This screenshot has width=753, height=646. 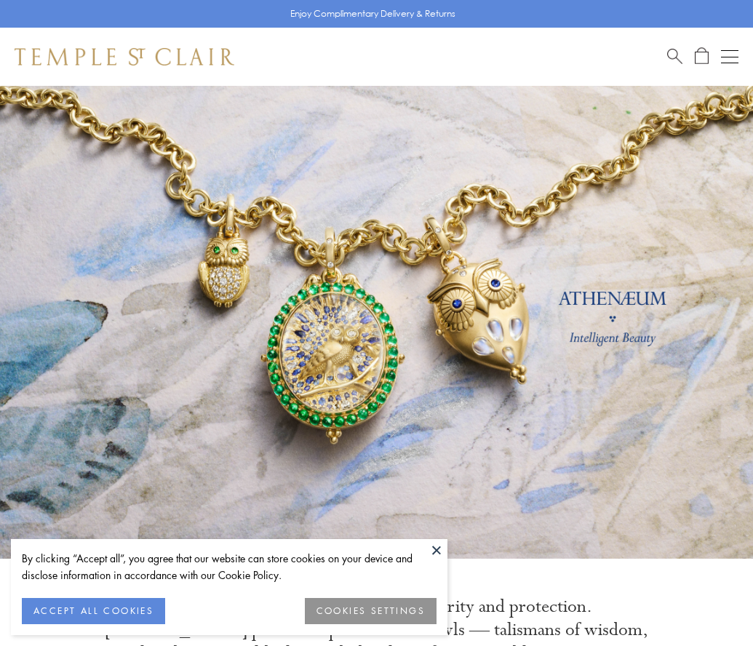 What do you see at coordinates (674, 56) in the screenshot?
I see `a: Search` at bounding box center [674, 56].